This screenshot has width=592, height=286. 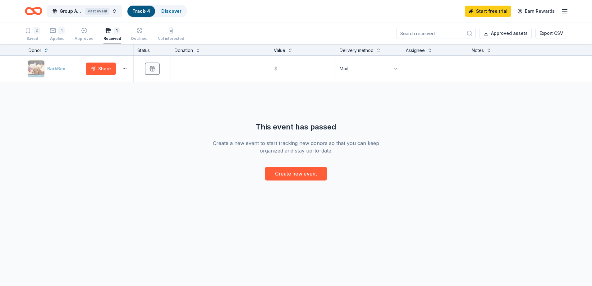 What do you see at coordinates (37, 30) in the screenshot?
I see `div: 2` at bounding box center [37, 30].